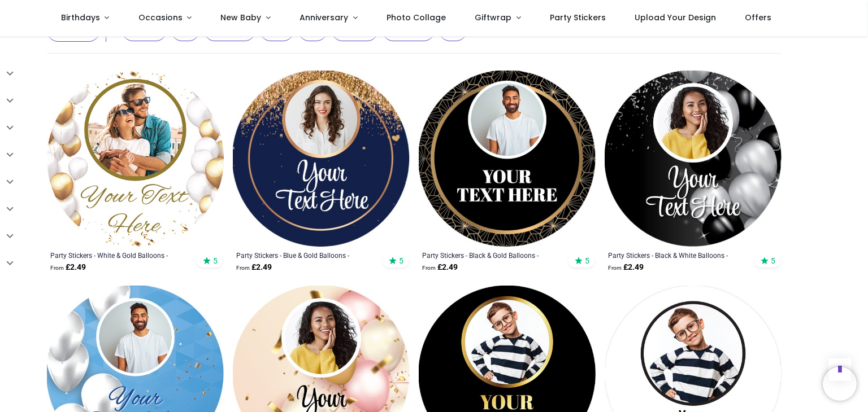 This screenshot has height=412, width=868. I want to click on a: Party Stickers - Black & White Balloons - Custom Text, so click(676, 255).